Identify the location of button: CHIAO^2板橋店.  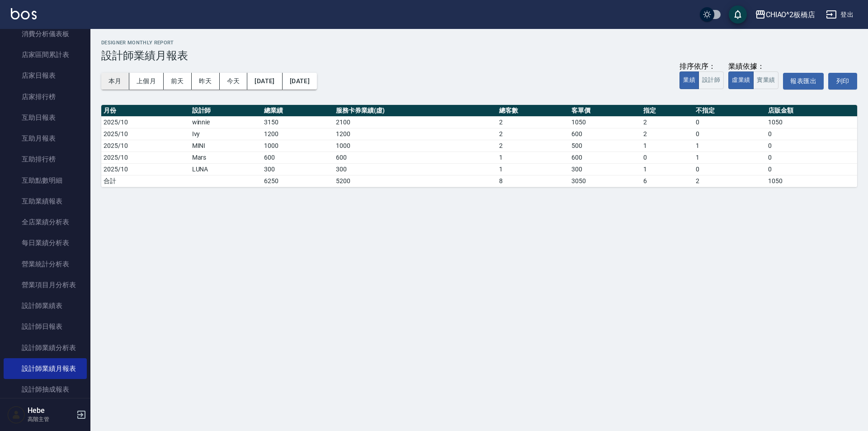
(786, 14).